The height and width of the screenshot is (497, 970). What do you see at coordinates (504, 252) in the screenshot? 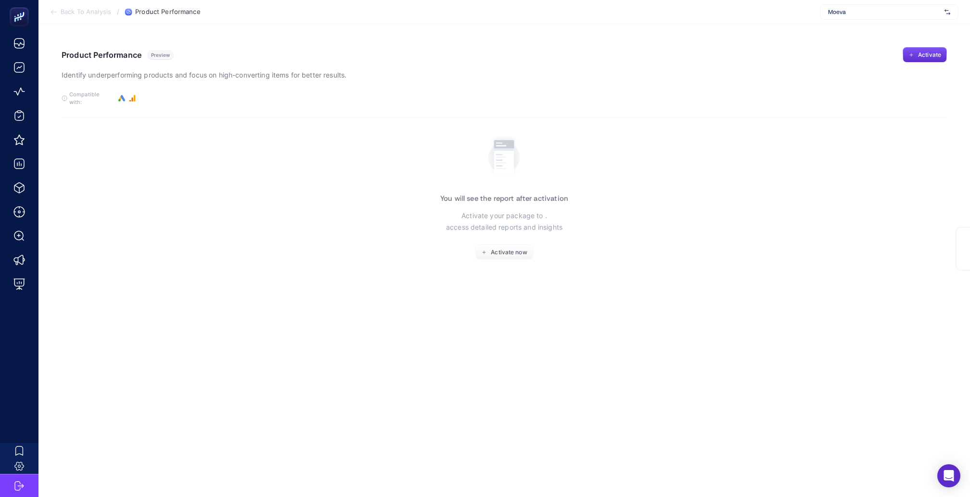
I see `button: Activate now` at bounding box center [504, 252].